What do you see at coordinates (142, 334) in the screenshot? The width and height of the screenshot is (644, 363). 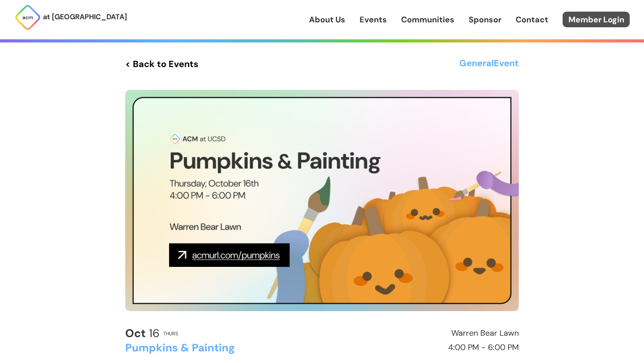 I see `h2: 16` at bounding box center [142, 334].